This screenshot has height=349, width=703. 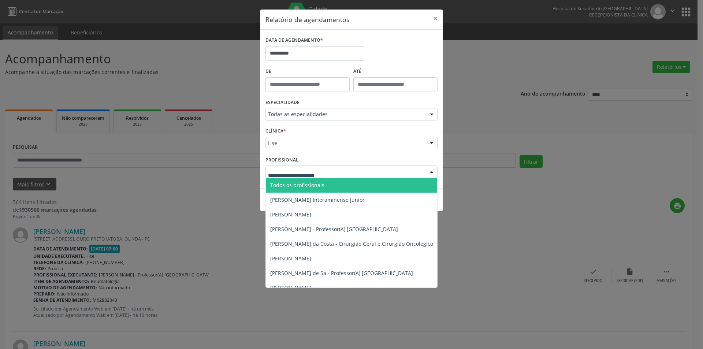 I want to click on label: ATÉ, so click(x=395, y=71).